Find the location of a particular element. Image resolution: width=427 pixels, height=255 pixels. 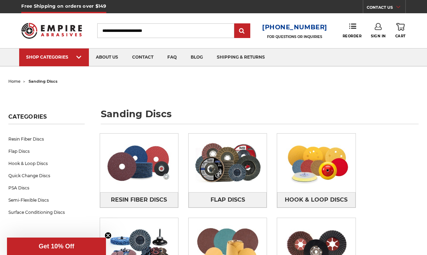

img: Hook & Loop Discs is located at coordinates (316, 163).